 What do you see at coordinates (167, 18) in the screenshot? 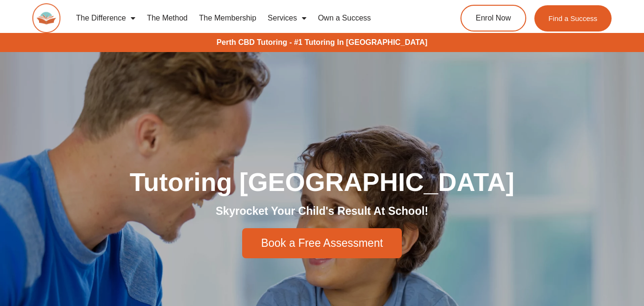
I see `a: The Method` at bounding box center [167, 18].